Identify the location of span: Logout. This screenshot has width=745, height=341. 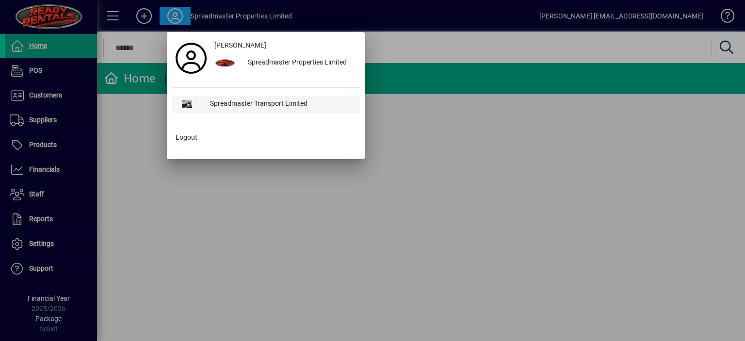
(186, 137).